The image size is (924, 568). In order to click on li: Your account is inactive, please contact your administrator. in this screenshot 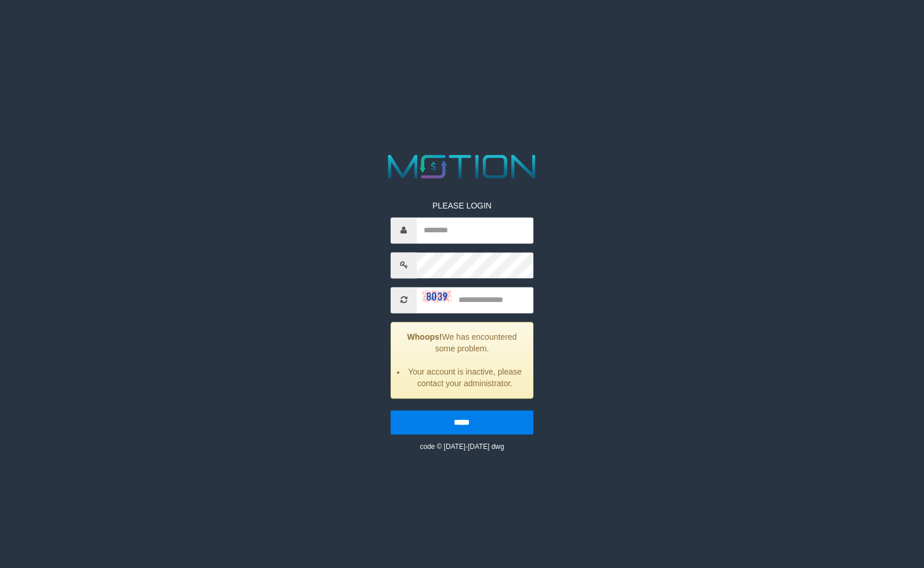, I will do `click(465, 378)`.